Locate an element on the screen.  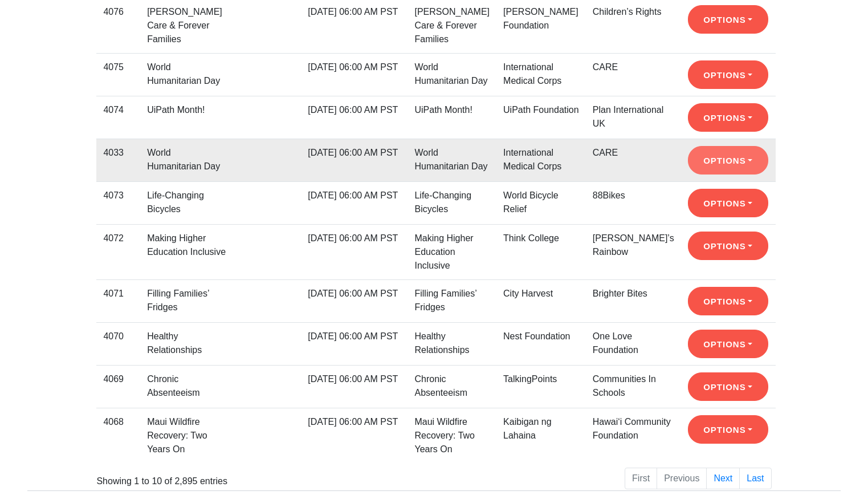
td: 4069 is located at coordinates (118, 386).